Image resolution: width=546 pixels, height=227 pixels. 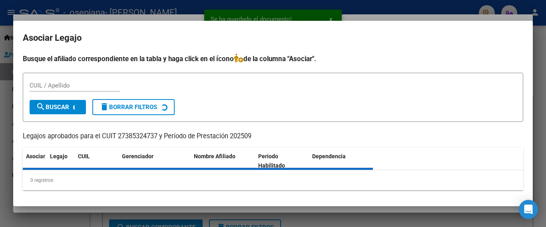 I want to click on span: Borrar Filtros, so click(x=128, y=107).